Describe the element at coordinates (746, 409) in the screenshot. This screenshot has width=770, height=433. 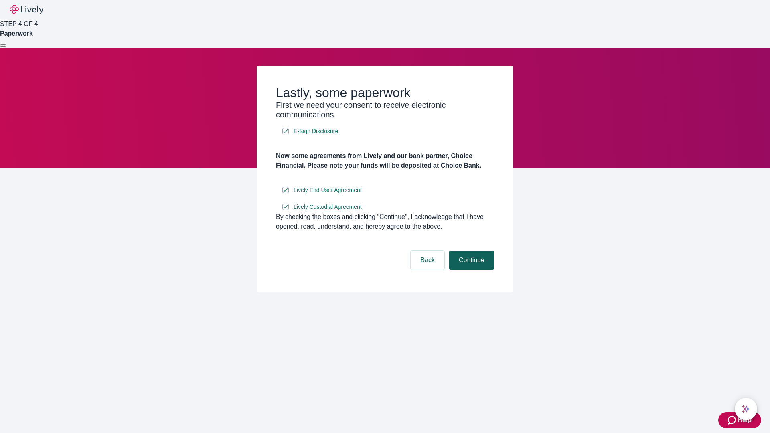
I see `svg: Lively AI Assistant` at that location.